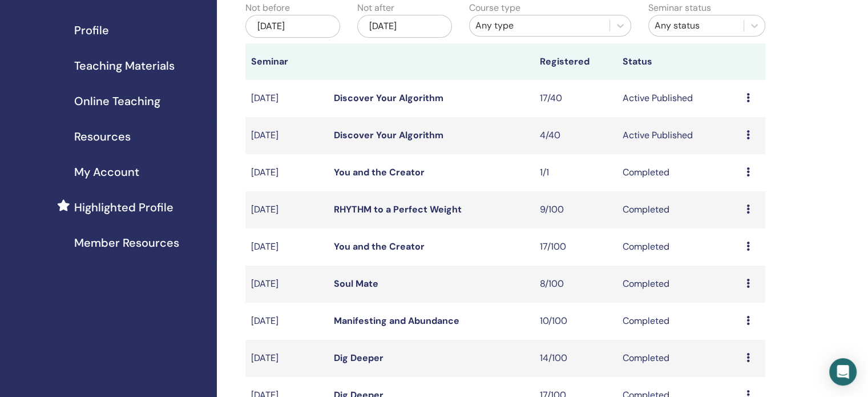  Describe the element at coordinates (376, 8) in the screenshot. I see `label: Not after` at that location.